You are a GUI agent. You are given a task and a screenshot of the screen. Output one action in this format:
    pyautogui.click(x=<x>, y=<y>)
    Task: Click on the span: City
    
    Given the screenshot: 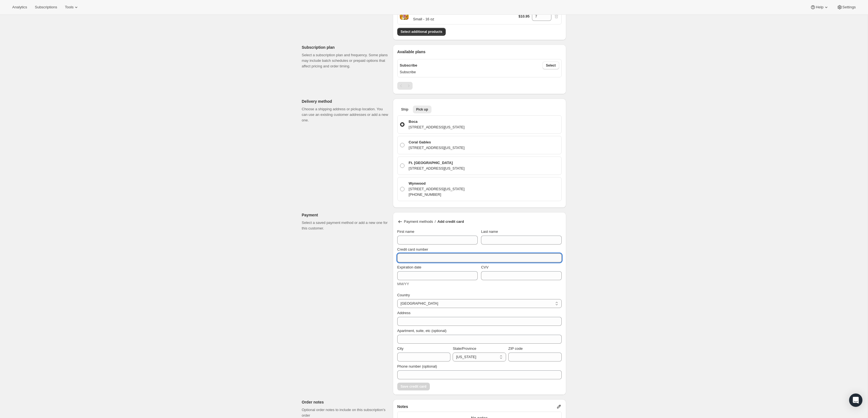 What is the action you would take?
    pyautogui.click(x=400, y=348)
    